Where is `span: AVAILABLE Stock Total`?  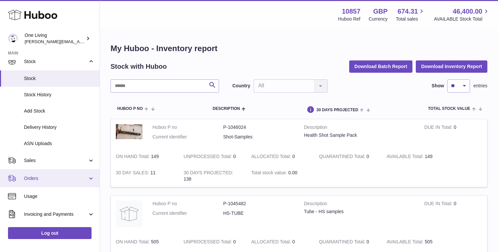 span: AVAILABLE Stock Total is located at coordinates (461, 19).